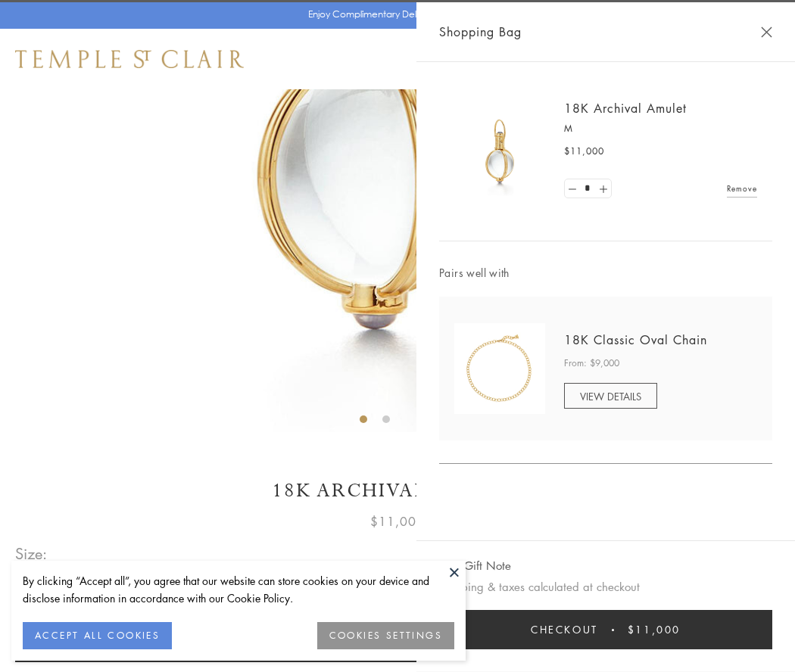 The height and width of the screenshot is (672, 795). Describe the element at coordinates (394, 14) in the screenshot. I see `p: Enjoy Complimentary Delivery & Returns` at that location.